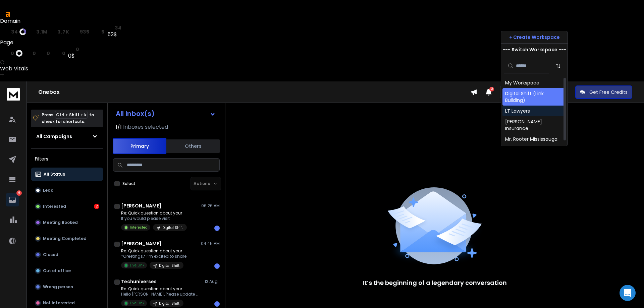 This screenshot has height=308, width=644. What do you see at coordinates (210, 206) in the screenshot?
I see `p: 06:26 AM` at bounding box center [210, 206].